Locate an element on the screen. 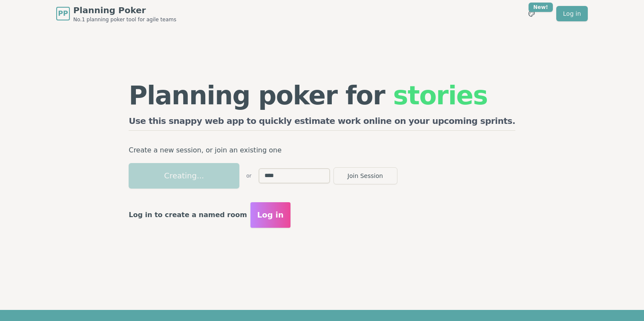 The image size is (644, 321). span: or is located at coordinates (249, 176).